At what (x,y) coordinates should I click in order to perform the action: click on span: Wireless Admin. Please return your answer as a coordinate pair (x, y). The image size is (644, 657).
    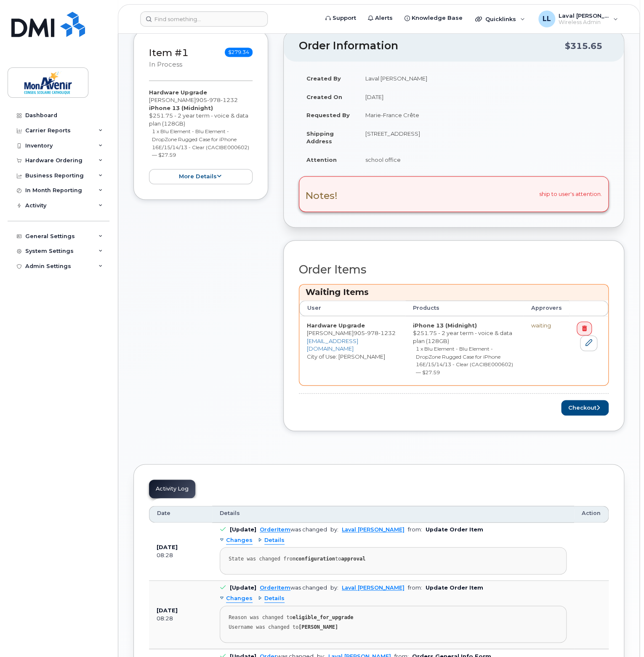
    Looking at the image, I should click on (584, 23).